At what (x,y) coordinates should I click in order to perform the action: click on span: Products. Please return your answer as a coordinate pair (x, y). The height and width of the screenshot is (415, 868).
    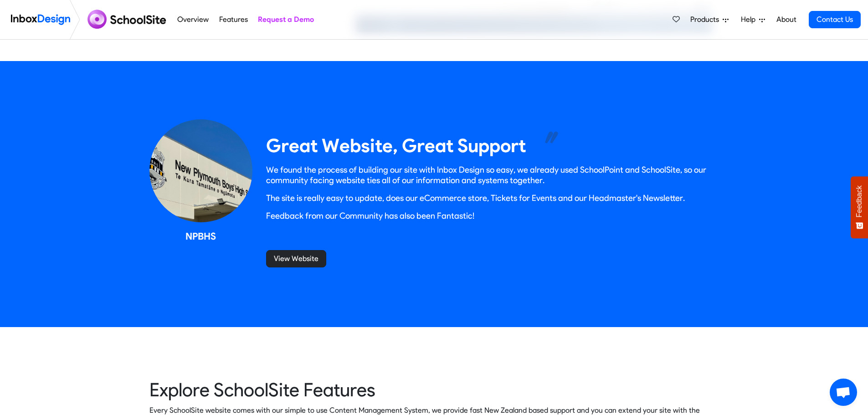
    Looking at the image, I should click on (706, 19).